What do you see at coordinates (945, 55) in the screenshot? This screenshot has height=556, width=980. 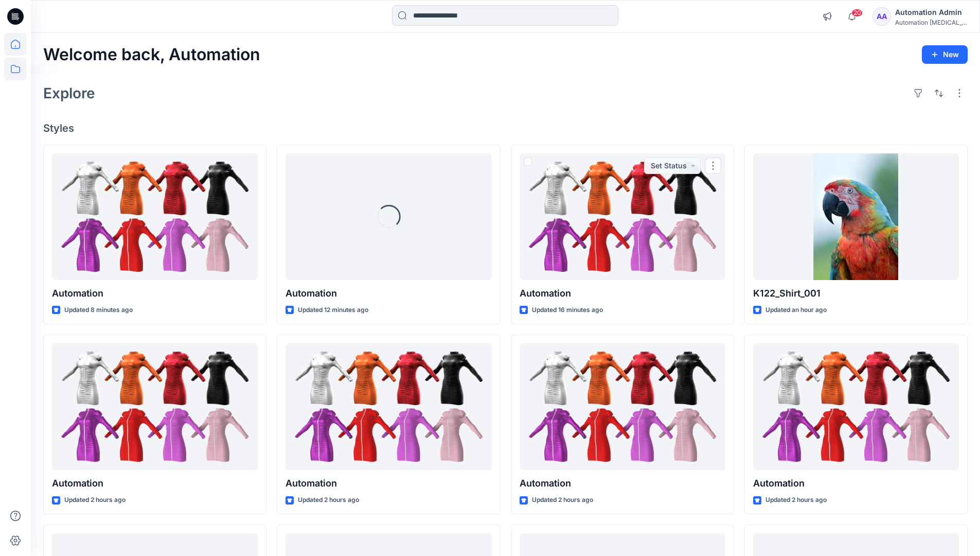 I see `button: New` at bounding box center [945, 55].